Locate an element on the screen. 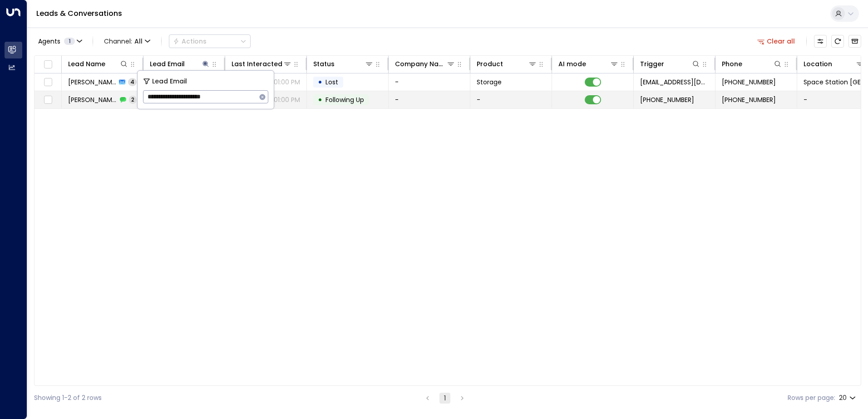  nav: pagination navigation is located at coordinates (445, 398).